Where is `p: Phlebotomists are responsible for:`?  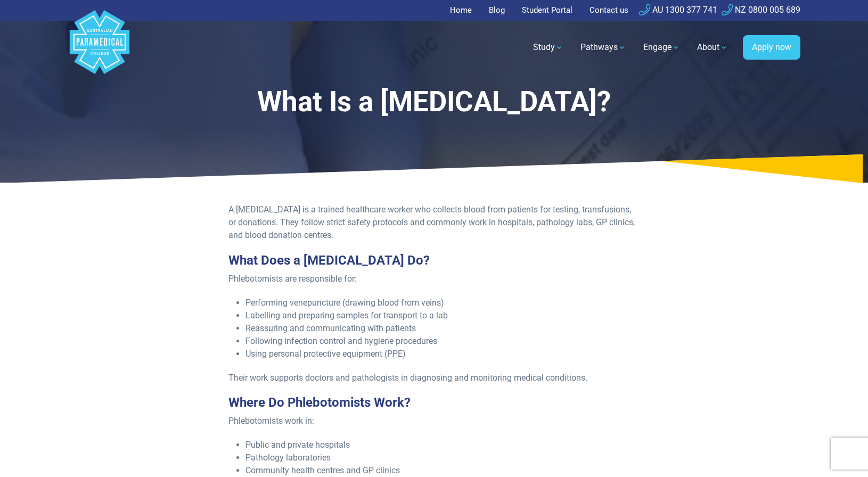
p: Phlebotomists are responsible for: is located at coordinates (434, 279).